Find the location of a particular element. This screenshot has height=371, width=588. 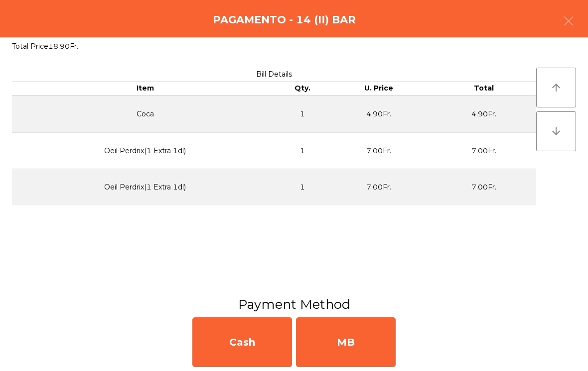

th: Qty. is located at coordinates (302, 88).